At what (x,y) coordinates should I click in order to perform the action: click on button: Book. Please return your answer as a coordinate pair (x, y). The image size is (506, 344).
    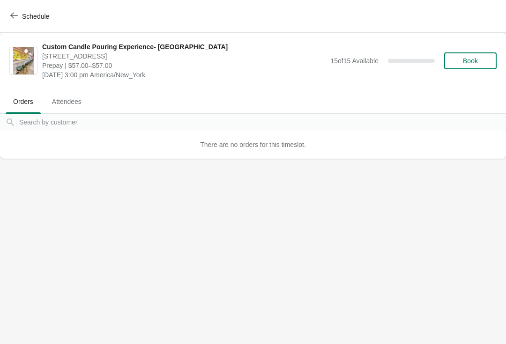
    Looking at the image, I should click on (470, 61).